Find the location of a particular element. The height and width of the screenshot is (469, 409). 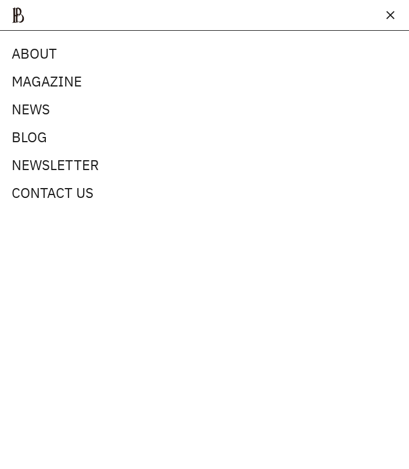

a: BLOG is located at coordinates (29, 137).